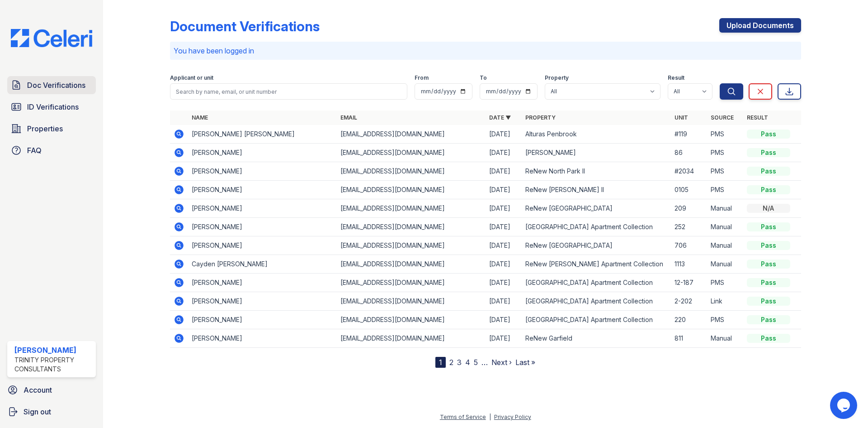 This screenshot has width=868, height=428. I want to click on a: Unit, so click(682, 117).